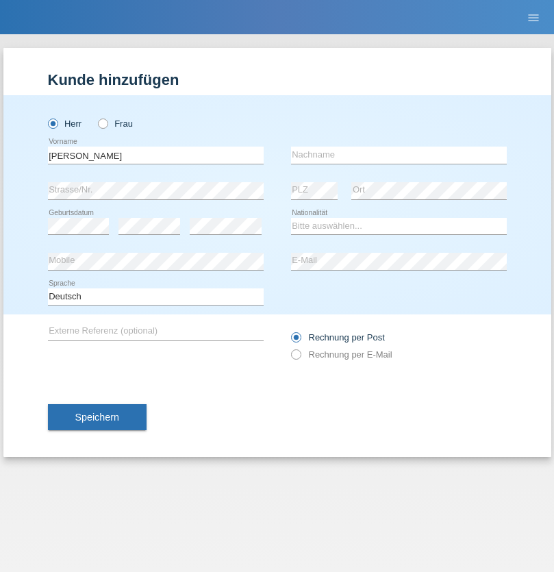 This screenshot has width=554, height=572. I want to click on input: Frau, so click(102, 123).